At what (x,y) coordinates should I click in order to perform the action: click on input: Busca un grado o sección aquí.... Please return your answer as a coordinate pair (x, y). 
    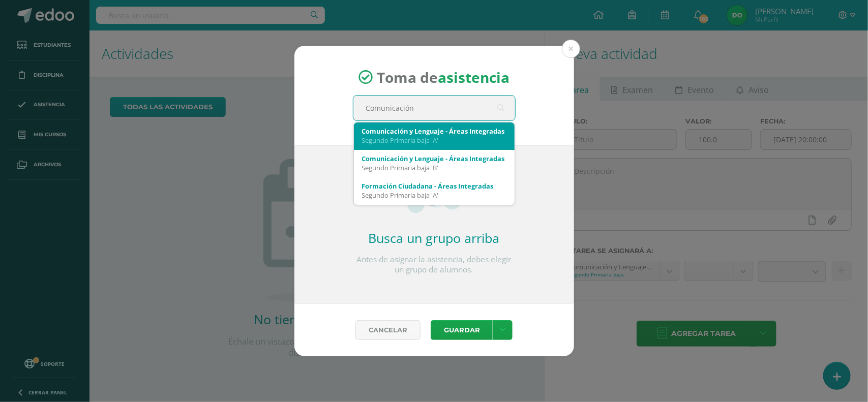
    Looking at the image, I should click on (434, 108).